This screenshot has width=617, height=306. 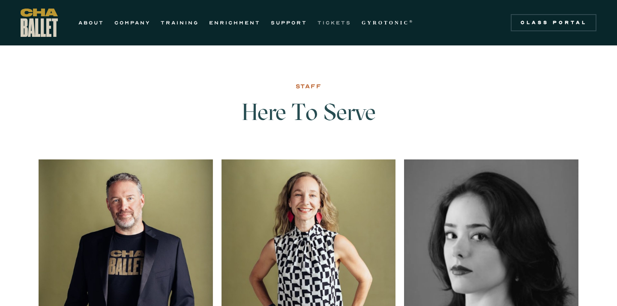 I want to click on a: GYROTONIC®, so click(x=388, y=23).